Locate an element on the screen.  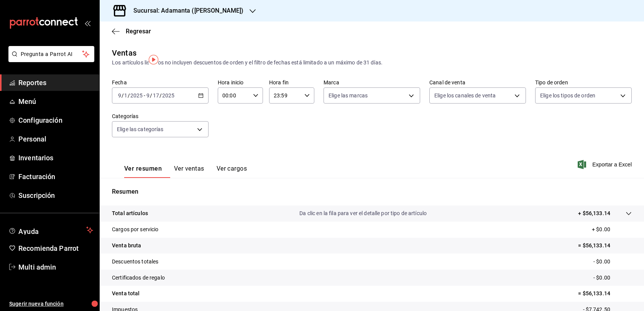
img: Tooltip marker is located at coordinates (153, 59).